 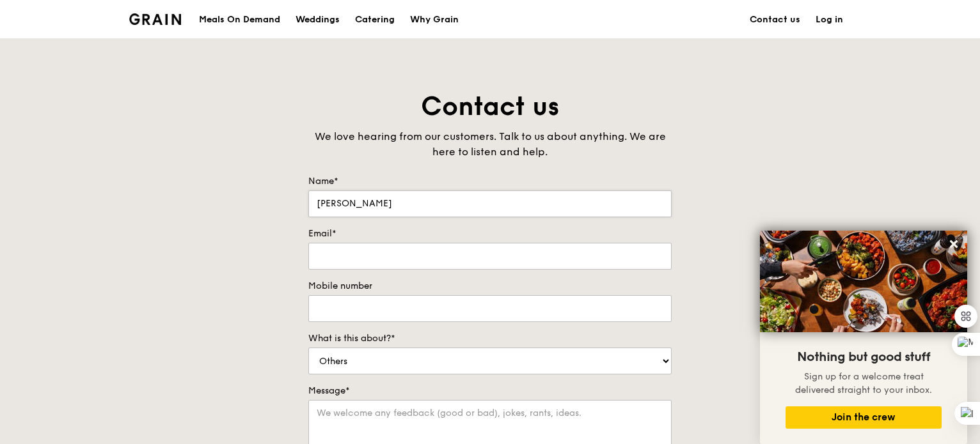 I want to click on div: We love hearing from our customers. Talk to us about anything. We are here to listen and help., so click(x=490, y=145).